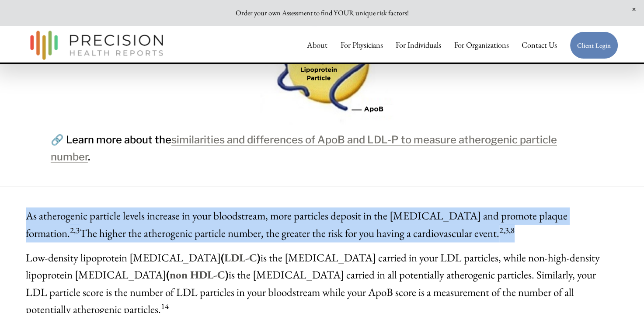 This screenshot has width=644, height=313. What do you see at coordinates (304, 148) in the screenshot?
I see `a: similarities and differences of ApoB and LDL-P to measure atherogenic particle number` at bounding box center [304, 148].